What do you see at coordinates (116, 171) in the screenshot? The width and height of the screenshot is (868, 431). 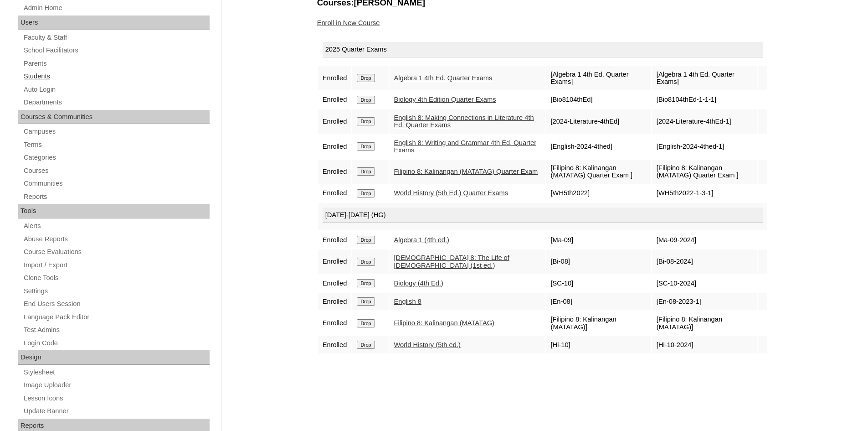 I see `a: Courses` at bounding box center [116, 171].